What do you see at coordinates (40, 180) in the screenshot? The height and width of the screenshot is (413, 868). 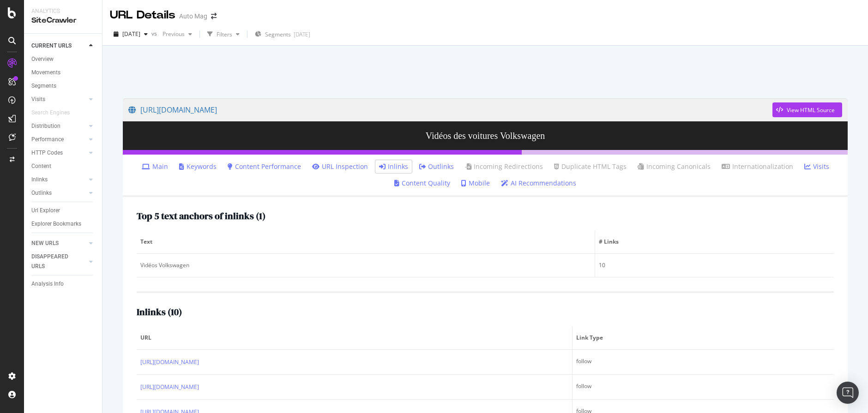 I see `div: Inlinks` at bounding box center [40, 180].